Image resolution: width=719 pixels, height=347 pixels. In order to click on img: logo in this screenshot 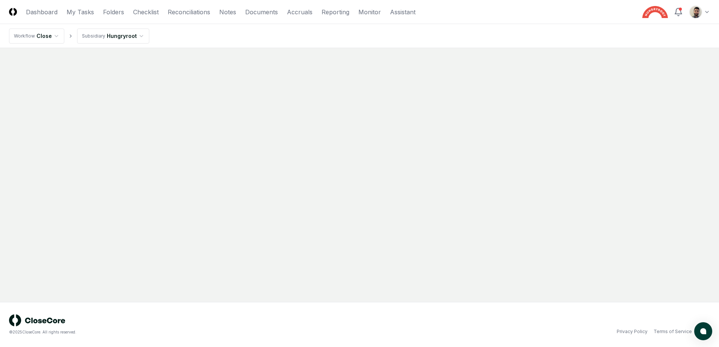, I will do `click(37, 321)`.